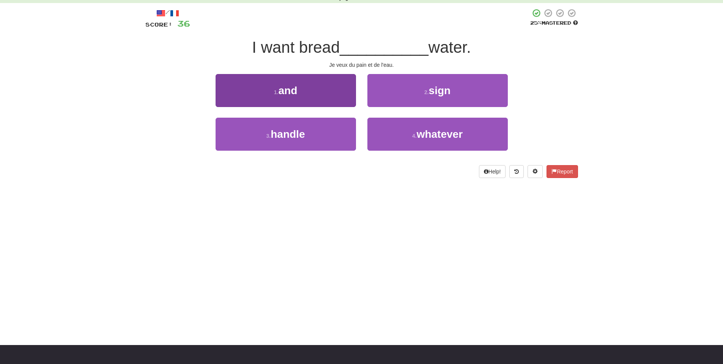 The width and height of the screenshot is (723, 364). Describe the element at coordinates (184, 23) in the screenshot. I see `span: 36` at that location.